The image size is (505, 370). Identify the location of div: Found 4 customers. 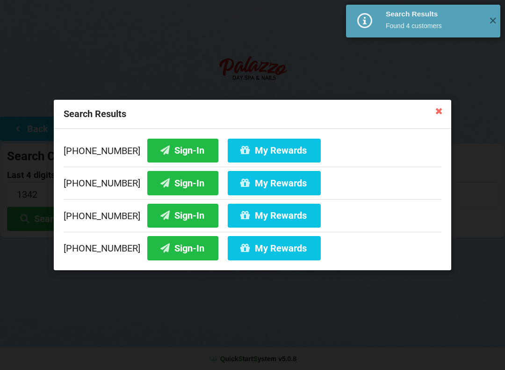
(434, 26).